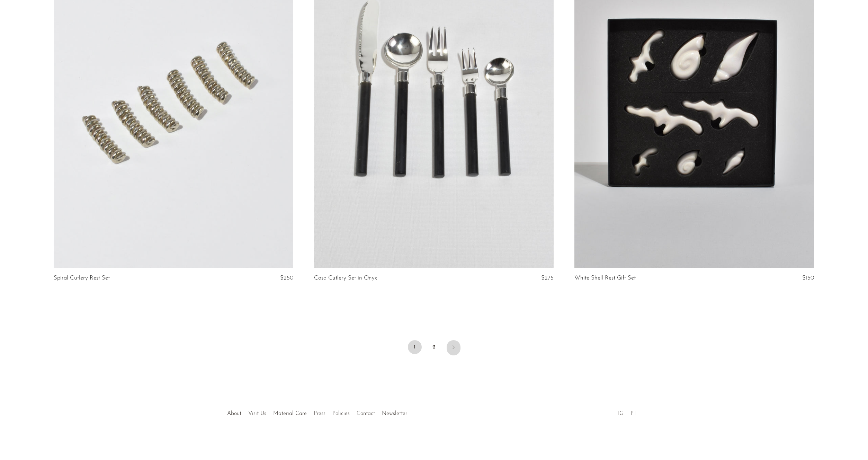 This screenshot has height=460, width=868. I want to click on ul: Quick links, so click(317, 412).